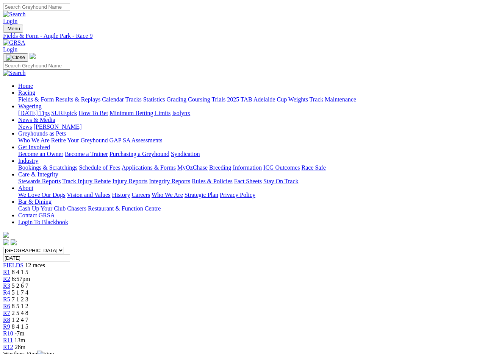 The height and width of the screenshot is (354, 485). Describe the element at coordinates (6, 320) in the screenshot. I see `a: R8` at that location.